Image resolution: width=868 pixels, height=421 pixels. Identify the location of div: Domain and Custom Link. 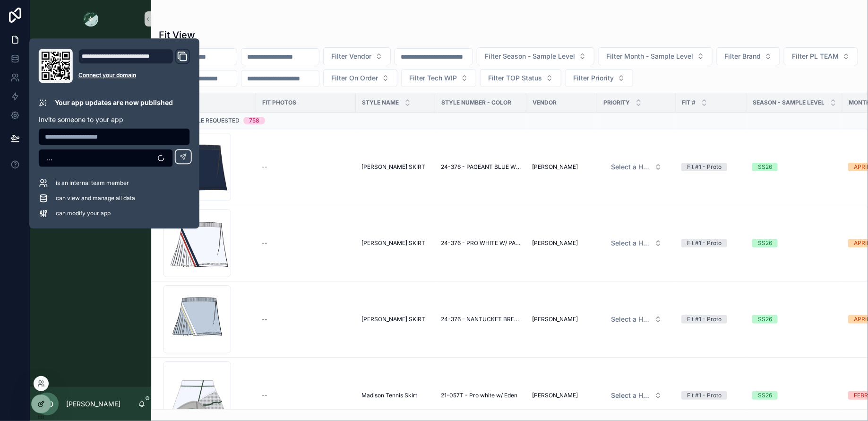
(134, 65).